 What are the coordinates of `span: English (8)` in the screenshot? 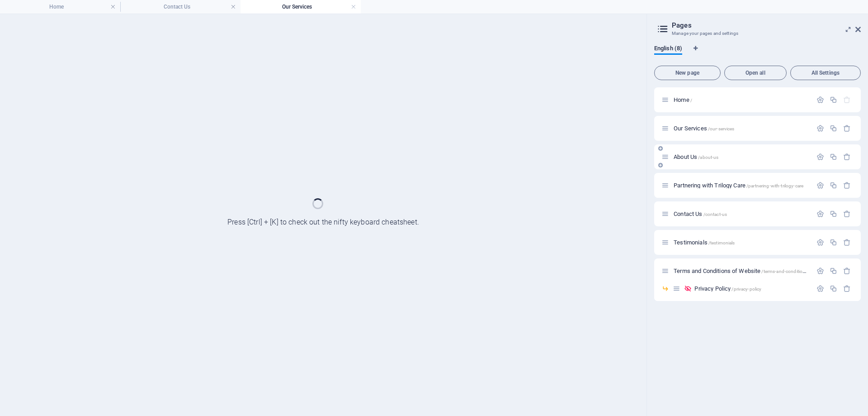 It's located at (668, 49).